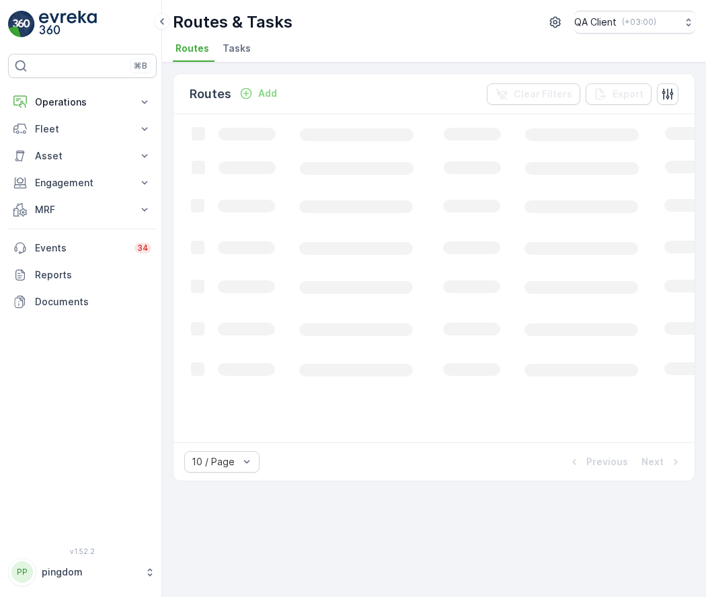  I want to click on img: logo, so click(22, 24).